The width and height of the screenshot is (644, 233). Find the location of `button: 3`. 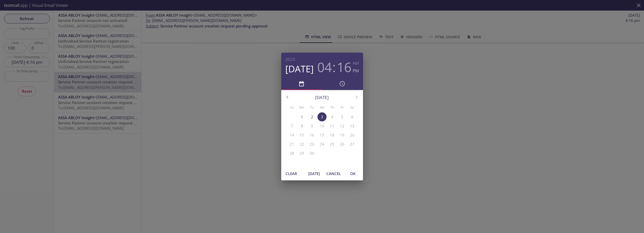

button: 3 is located at coordinates (322, 117).